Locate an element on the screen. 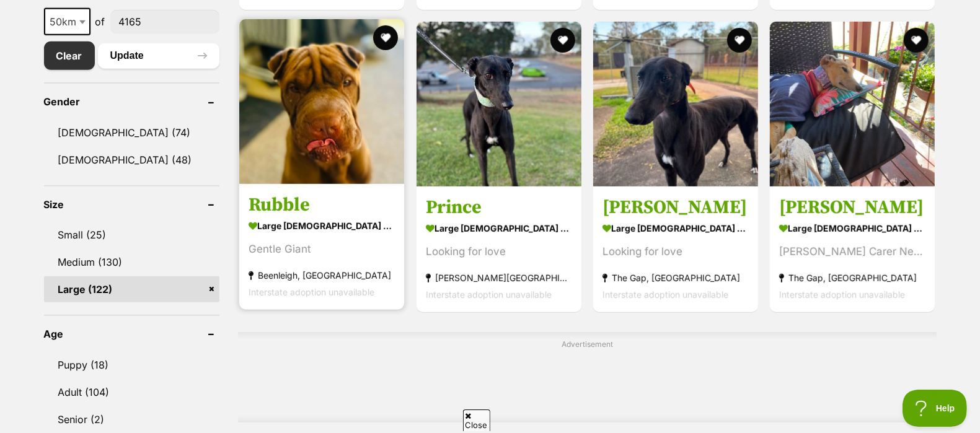 The width and height of the screenshot is (980, 433). a: Large (122) is located at coordinates (132, 289).